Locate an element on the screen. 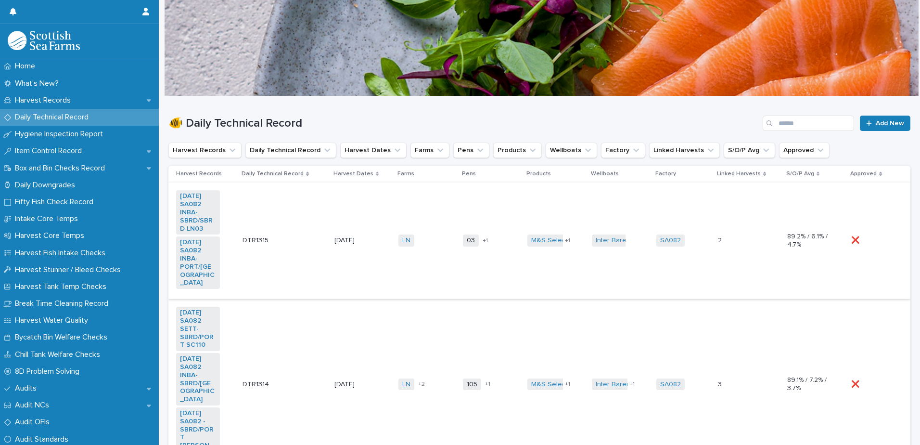 The image size is (920, 445). p: DTR1314 is located at coordinates (256, 383).